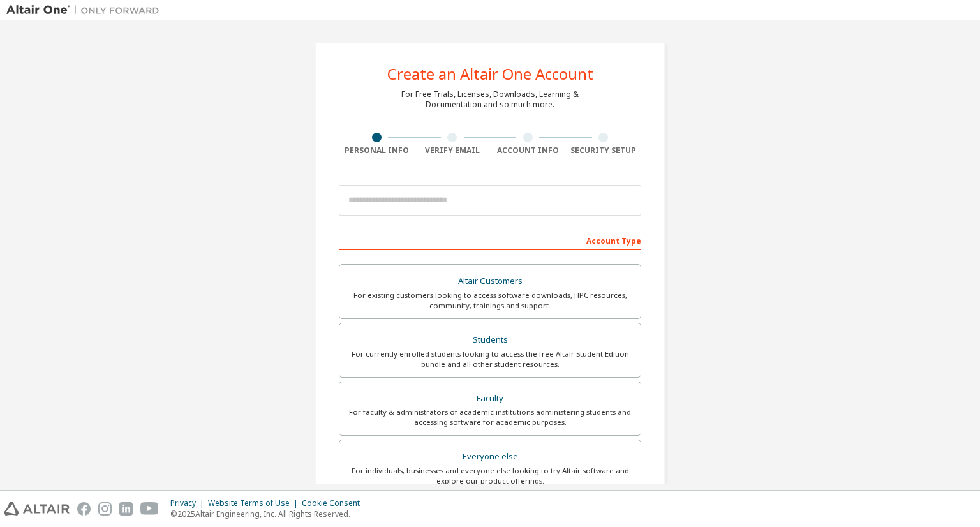 This screenshot has width=980, height=527. I want to click on div: Everyone else, so click(490, 457).